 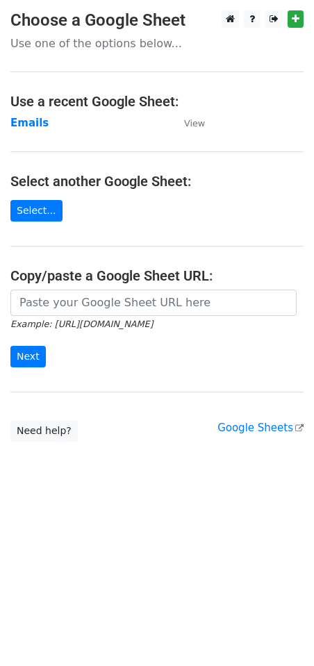 What do you see at coordinates (36, 210) in the screenshot?
I see `a: Select...` at bounding box center [36, 210].